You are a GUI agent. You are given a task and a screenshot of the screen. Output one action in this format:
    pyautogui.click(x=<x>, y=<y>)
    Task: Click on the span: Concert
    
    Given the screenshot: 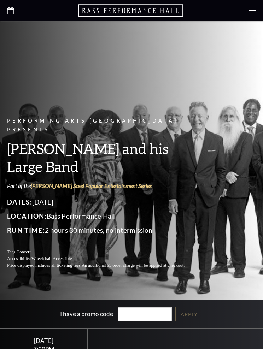 What is the action you would take?
    pyautogui.click(x=24, y=252)
    